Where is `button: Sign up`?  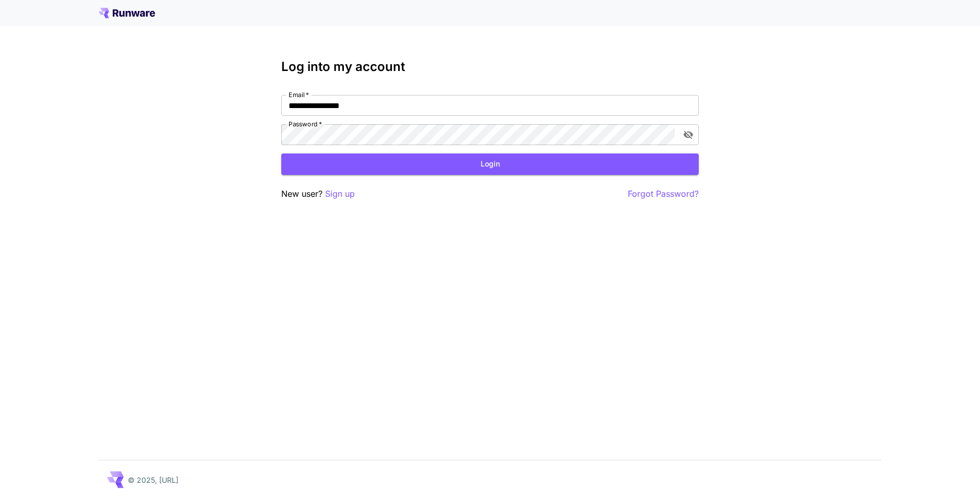 button: Sign up is located at coordinates (339, 194).